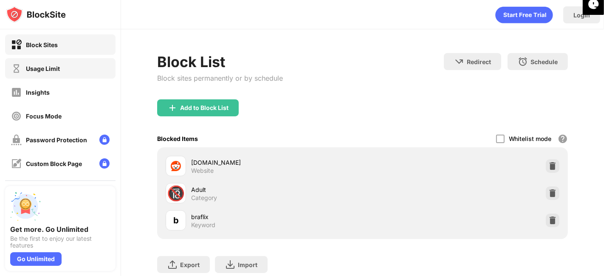 The width and height of the screenshot is (604, 276). What do you see at coordinates (16, 45) in the screenshot?
I see `img: block-on.svg` at bounding box center [16, 45].